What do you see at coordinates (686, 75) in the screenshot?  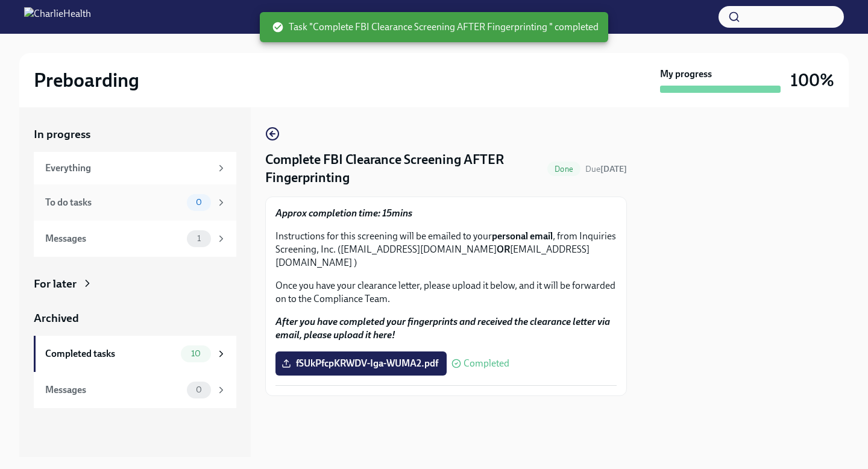 I see `strong: My progress` at bounding box center [686, 75].